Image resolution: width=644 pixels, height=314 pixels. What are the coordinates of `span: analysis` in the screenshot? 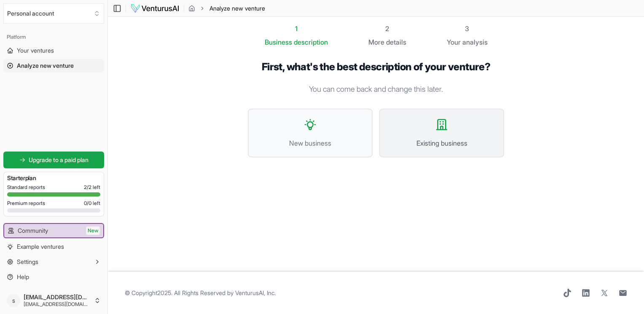 It's located at (475, 42).